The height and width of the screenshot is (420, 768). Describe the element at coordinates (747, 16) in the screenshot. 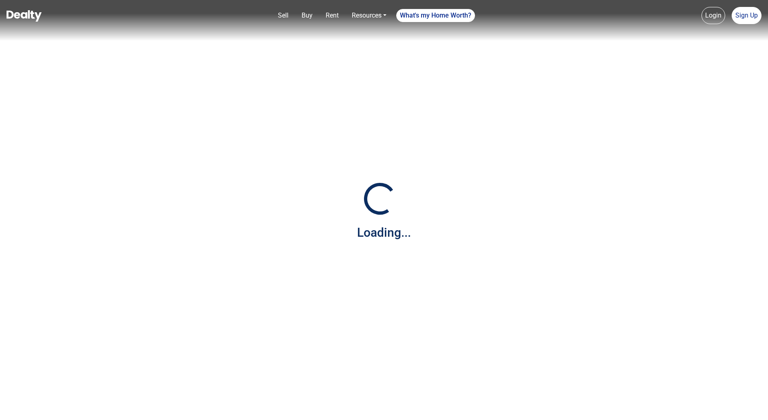

I see `a: Sign Up` at that location.